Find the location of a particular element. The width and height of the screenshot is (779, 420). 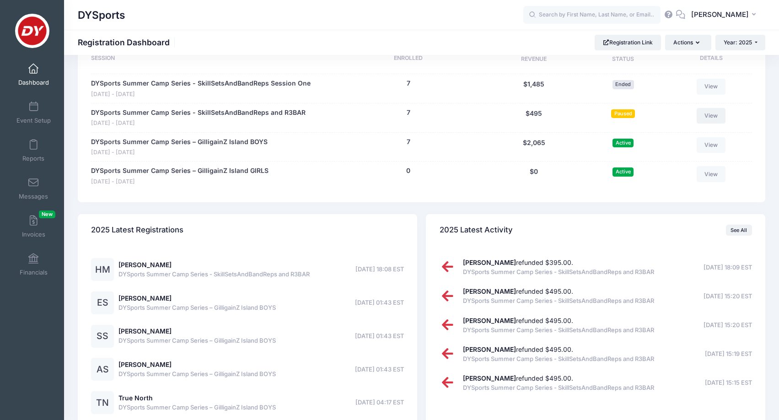

a: True North is located at coordinates (135, 398).